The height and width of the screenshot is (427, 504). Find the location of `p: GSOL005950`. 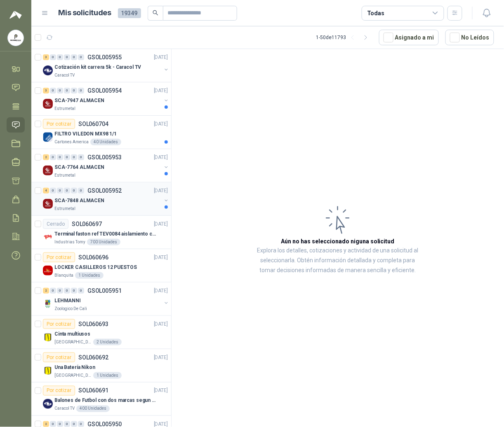

p: GSOL005950 is located at coordinates (104, 424).